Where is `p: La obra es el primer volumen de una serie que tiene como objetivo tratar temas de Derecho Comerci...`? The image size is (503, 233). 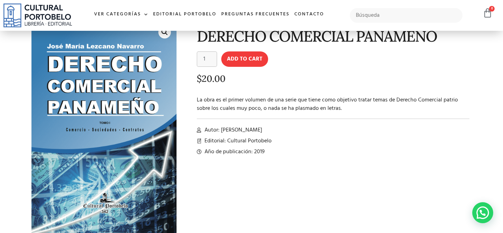 p: La obra es el primer volumen de una serie que tiene como objetivo tratar temas de Derecho Comerci... is located at coordinates (333, 104).